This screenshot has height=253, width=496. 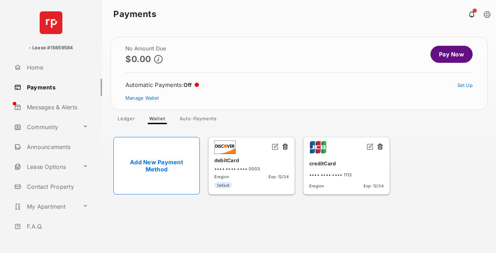 What do you see at coordinates (57, 186) in the screenshot?
I see `a: Contact Property` at bounding box center [57, 186].